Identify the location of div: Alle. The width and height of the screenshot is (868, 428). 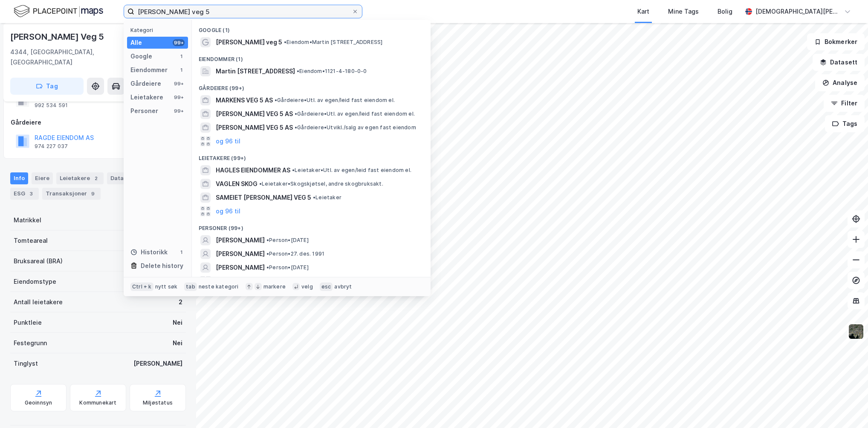
(136, 42).